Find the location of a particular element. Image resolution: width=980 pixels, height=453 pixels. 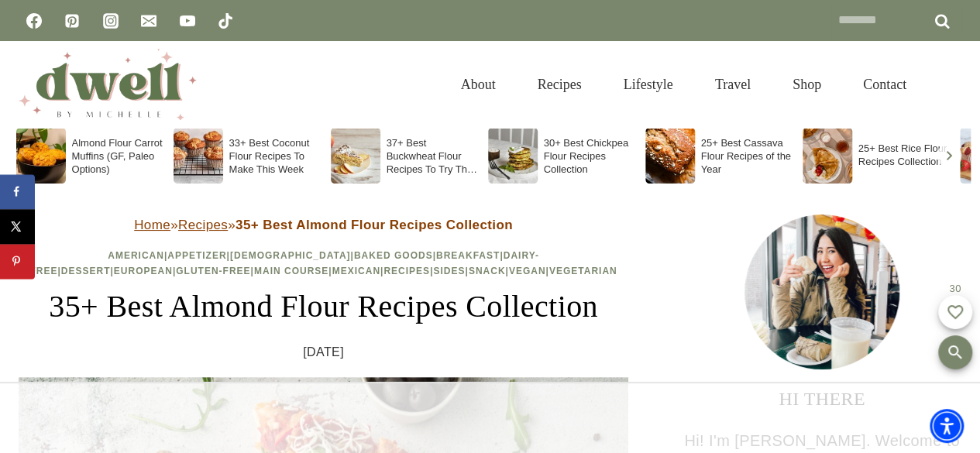

a: Main Course is located at coordinates (292, 271).